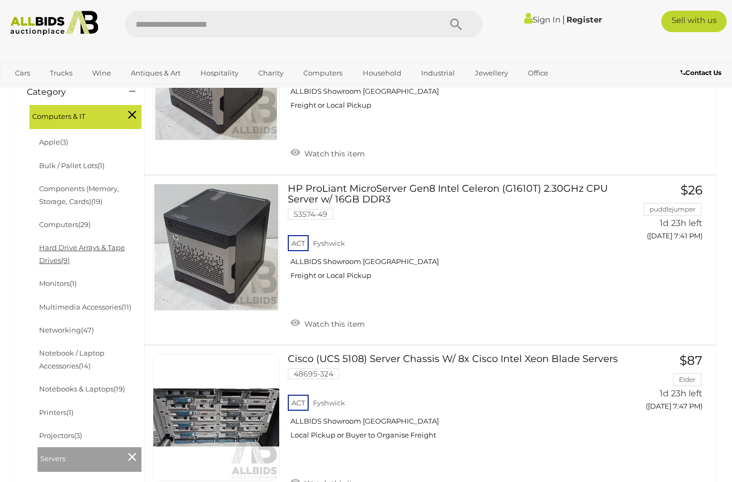 The height and width of the screenshot is (482, 732). Describe the element at coordinates (54, 142) in the screenshot. I see `a: Apple(3)` at that location.